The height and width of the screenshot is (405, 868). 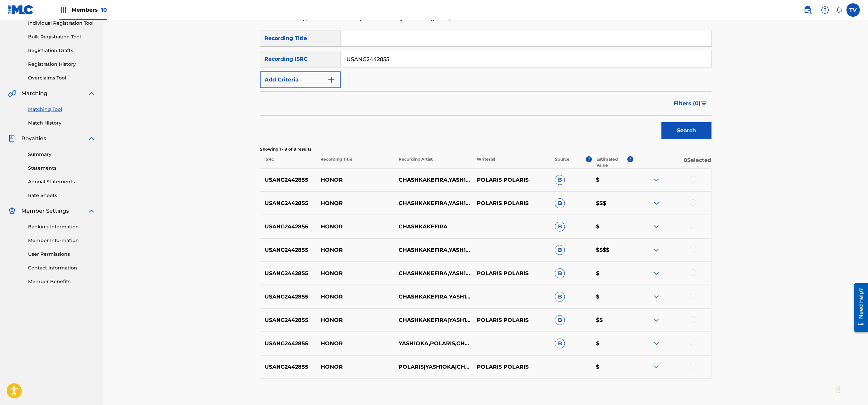 What do you see at coordinates (62, 182) in the screenshot?
I see `a: Annual Statements` at bounding box center [62, 182].